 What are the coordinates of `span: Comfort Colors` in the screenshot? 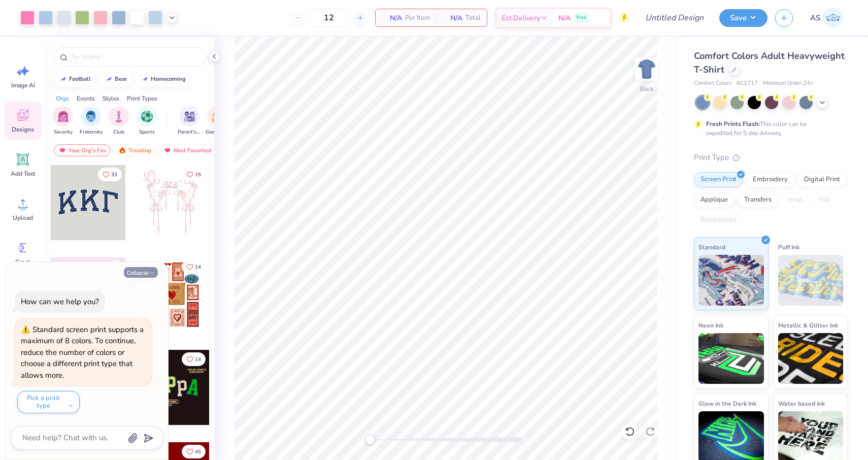 It's located at (713, 84).